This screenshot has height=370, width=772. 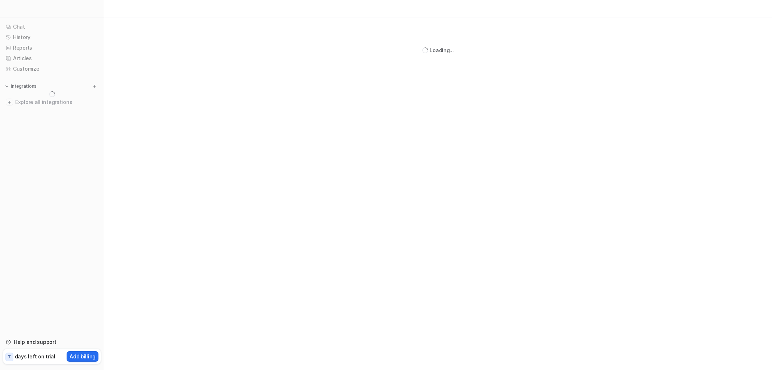 I want to click on a: Explore all integrations, so click(x=52, y=102).